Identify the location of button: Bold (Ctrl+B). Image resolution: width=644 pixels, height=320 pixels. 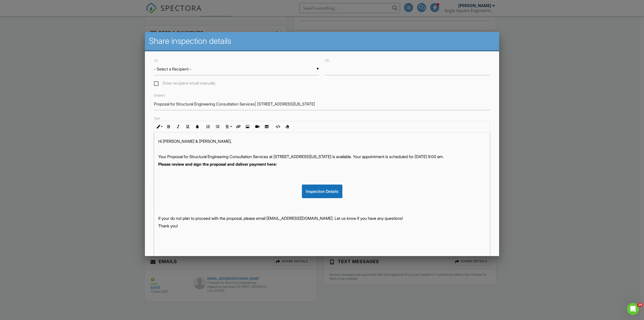
(168, 126).